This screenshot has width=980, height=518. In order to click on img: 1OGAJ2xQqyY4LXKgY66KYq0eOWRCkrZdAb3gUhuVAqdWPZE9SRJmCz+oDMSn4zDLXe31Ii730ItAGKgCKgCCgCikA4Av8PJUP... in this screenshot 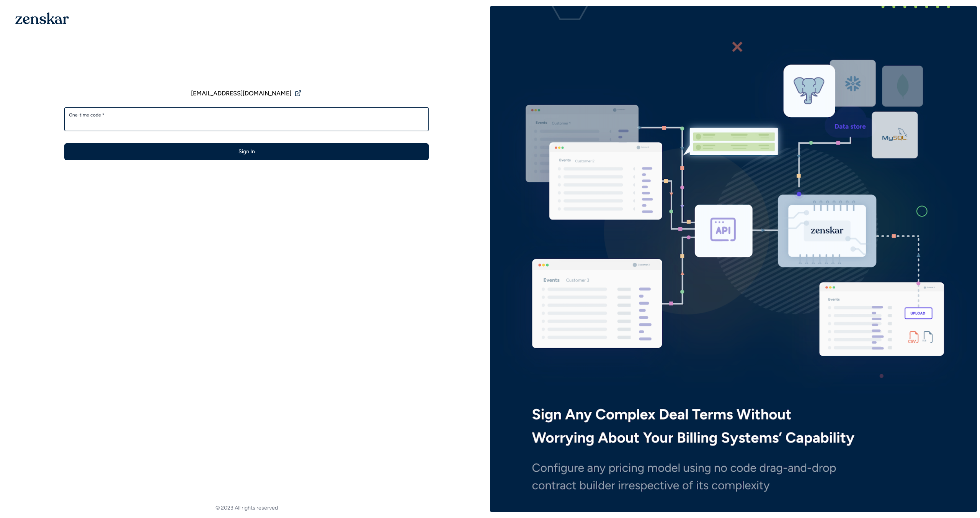, I will do `click(42, 18)`.